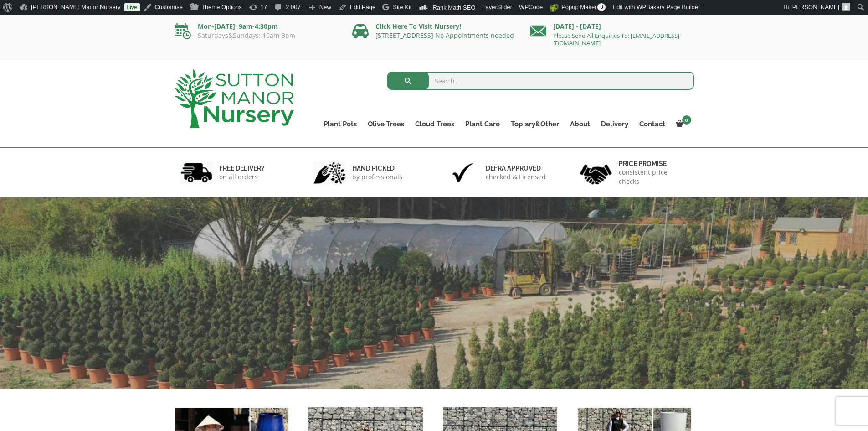 This screenshot has height=431, width=868. What do you see at coordinates (516, 177) in the screenshot?
I see `p: checked & Licensed` at bounding box center [516, 177].